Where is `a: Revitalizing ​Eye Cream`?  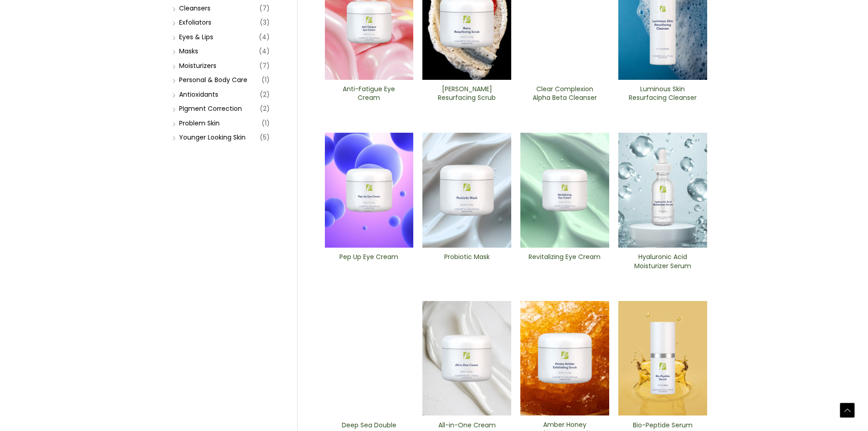
a: Revitalizing ​Eye Cream is located at coordinates (565, 263).